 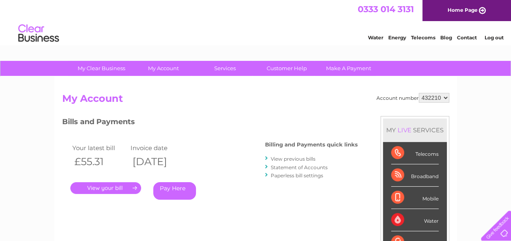 What do you see at coordinates (414, 198) in the screenshot?
I see `div: Mobile` at bounding box center [414, 198].